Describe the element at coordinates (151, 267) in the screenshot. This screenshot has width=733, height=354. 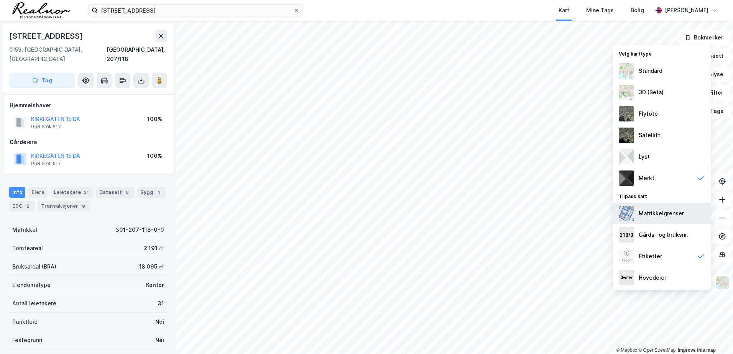
I see `div: 18 095 ㎡` at that location.